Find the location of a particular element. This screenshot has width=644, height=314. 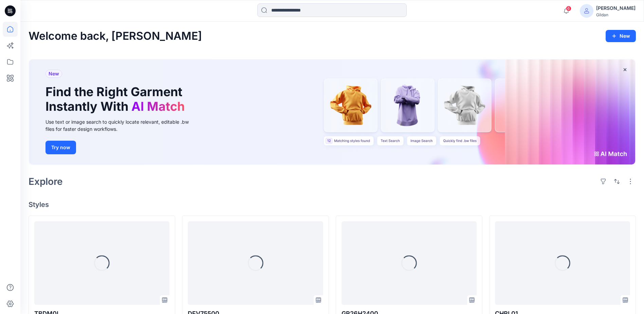

h1: Find the Right Garment Instantly With is located at coordinates (117, 99).